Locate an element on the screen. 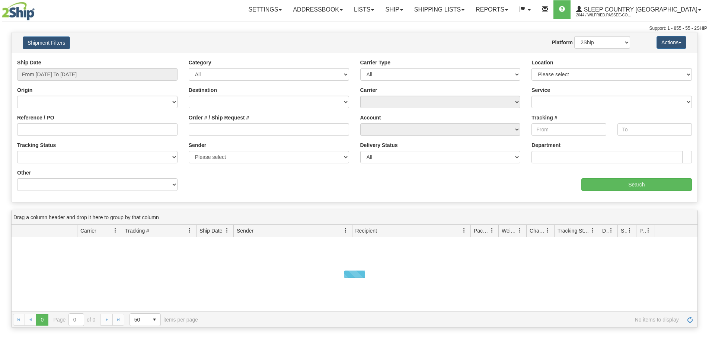  a: Shipping lists is located at coordinates (439, 10).